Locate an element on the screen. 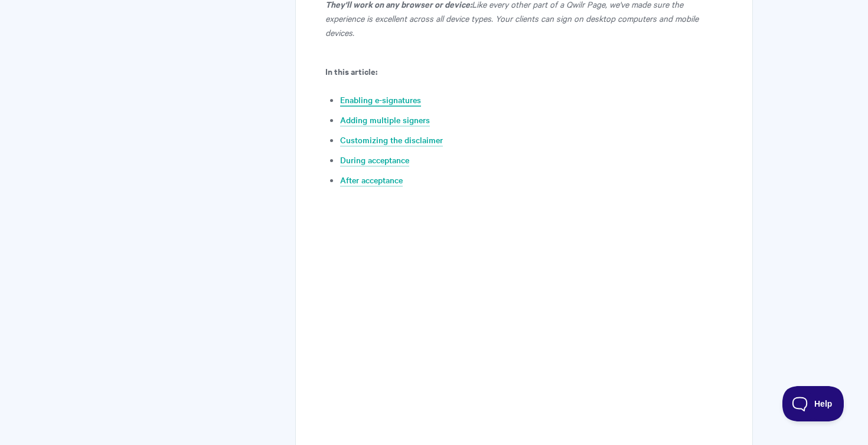 This screenshot has height=445, width=868. a: After acceptance is located at coordinates (371, 180).